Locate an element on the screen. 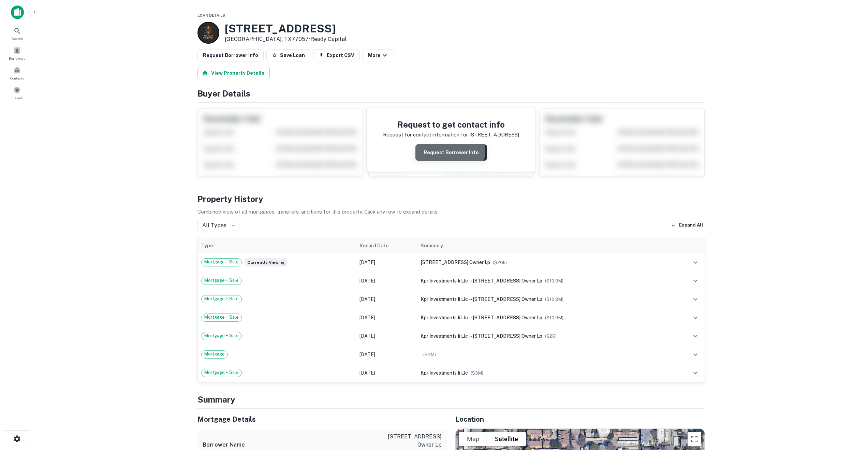 This screenshot has width=868, height=450. th: Type is located at coordinates (277, 245).